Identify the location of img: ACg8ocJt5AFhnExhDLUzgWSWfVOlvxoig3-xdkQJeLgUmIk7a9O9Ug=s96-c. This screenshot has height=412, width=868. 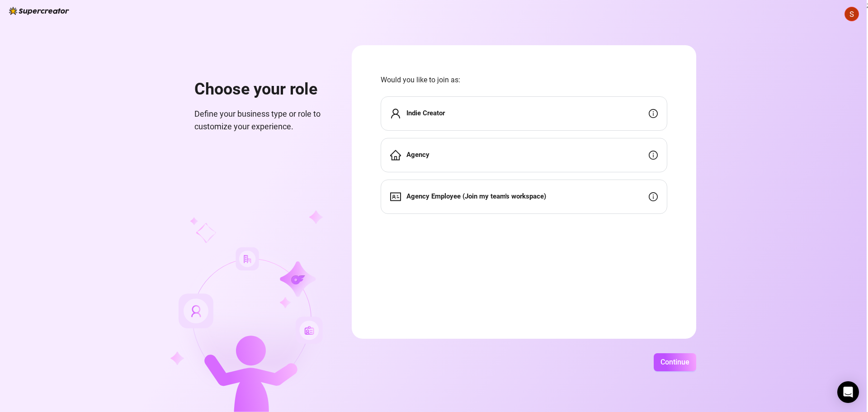
(851, 14).